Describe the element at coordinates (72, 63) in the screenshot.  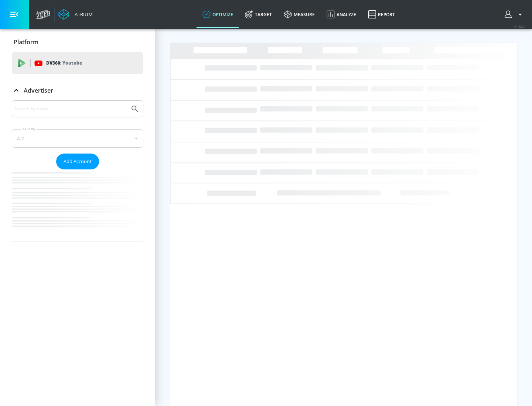
I see `p: Youtube` at that location.